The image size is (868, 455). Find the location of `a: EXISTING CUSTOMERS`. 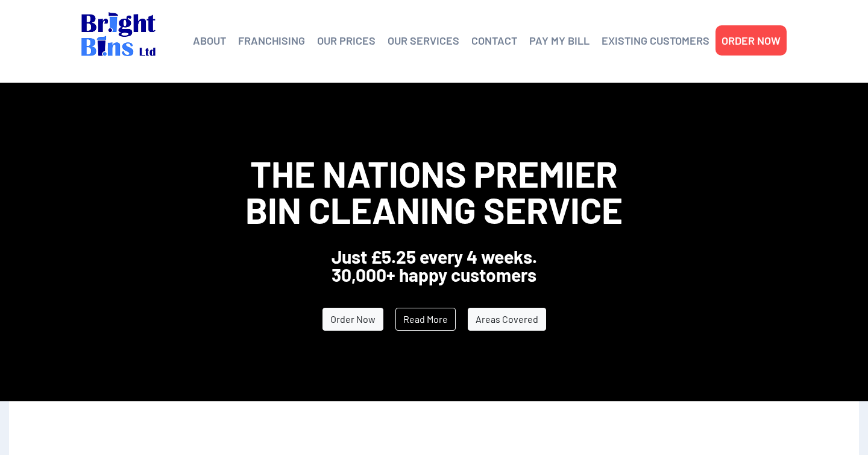

a: EXISTING CUSTOMERS is located at coordinates (655, 41).